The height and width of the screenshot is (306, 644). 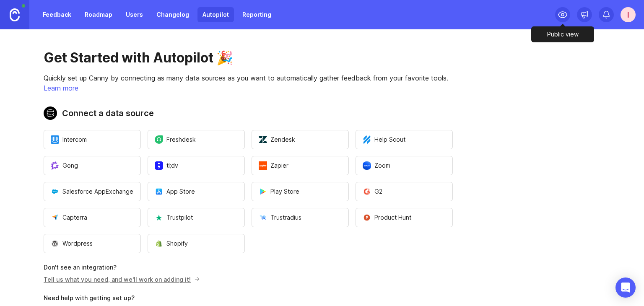 I want to click on button: Open a modal to start the flow of installing Intercom., so click(x=92, y=140).